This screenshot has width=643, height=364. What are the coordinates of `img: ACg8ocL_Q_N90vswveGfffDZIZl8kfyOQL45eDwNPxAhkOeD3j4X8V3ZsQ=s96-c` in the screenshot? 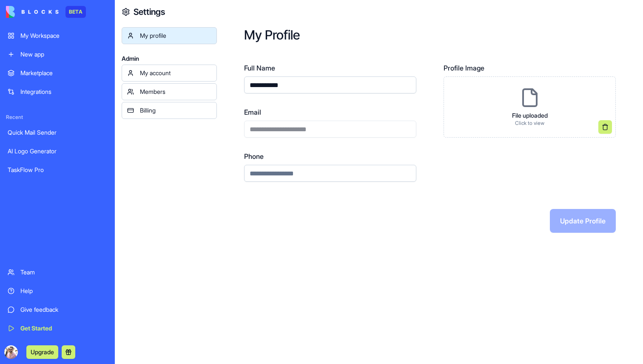 It's located at (11, 352).